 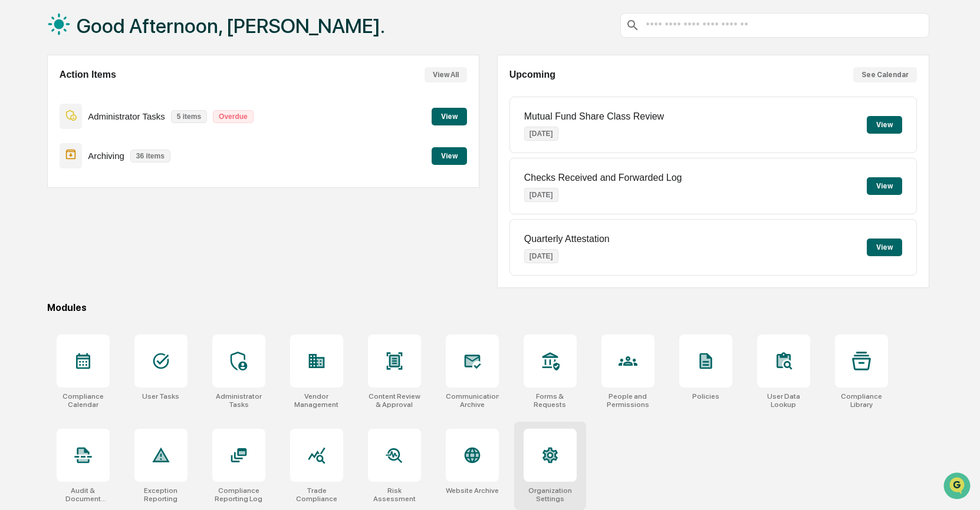 What do you see at coordinates (130, 204) in the screenshot?
I see `span: Pylon` at bounding box center [130, 204].